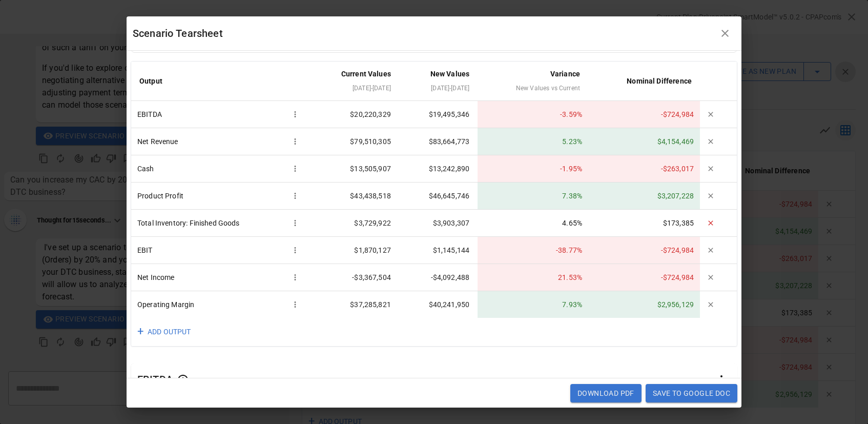  Describe the element at coordinates (353, 81) in the screenshot. I see `th: Current Values` at that location.